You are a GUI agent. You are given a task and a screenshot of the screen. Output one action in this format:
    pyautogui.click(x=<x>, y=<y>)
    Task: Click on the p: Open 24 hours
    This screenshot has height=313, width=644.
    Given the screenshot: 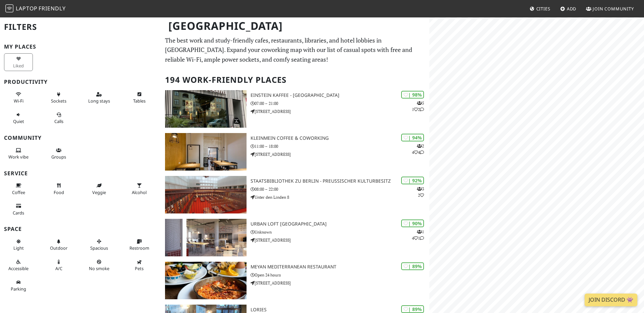 What is the action you would take?
    pyautogui.click(x=340, y=275)
    